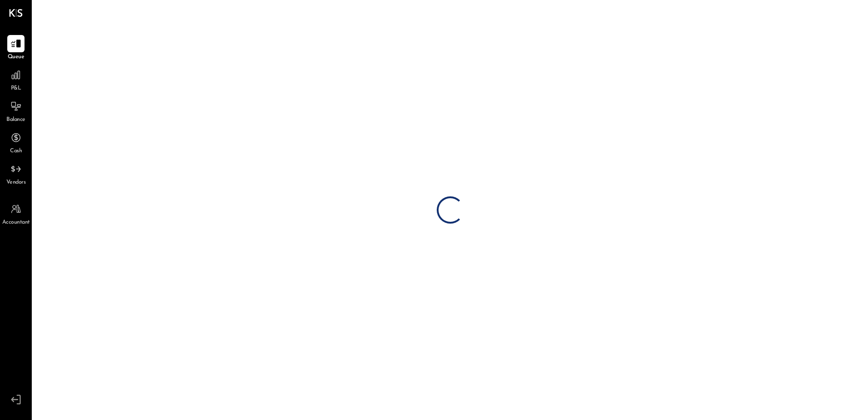  What do you see at coordinates (16, 111) in the screenshot?
I see `a: Balance` at bounding box center [16, 111].